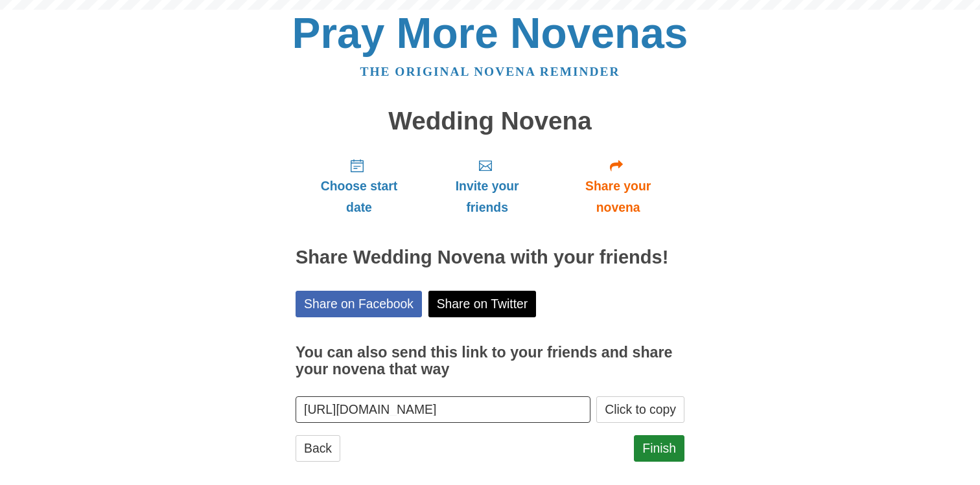 The image size is (980, 485). Describe the element at coordinates (490, 121) in the screenshot. I see `h1: Wedding Novena` at that location.